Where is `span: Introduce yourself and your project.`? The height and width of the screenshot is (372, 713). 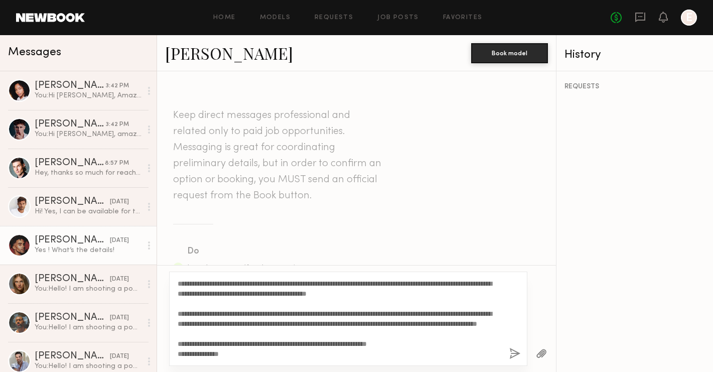
span: Introduce yourself and your project. is located at coordinates (247, 268).